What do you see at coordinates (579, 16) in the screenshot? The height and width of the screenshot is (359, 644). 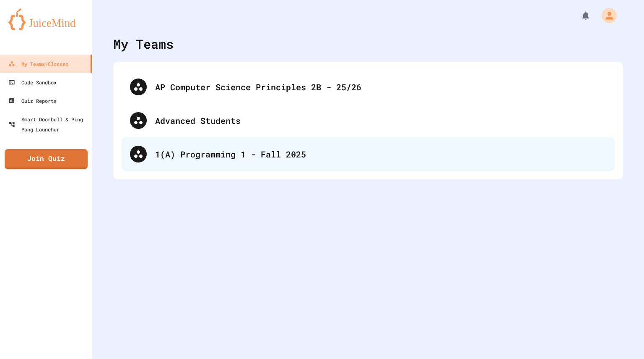 I see `div: My Notifications` at bounding box center [579, 16].